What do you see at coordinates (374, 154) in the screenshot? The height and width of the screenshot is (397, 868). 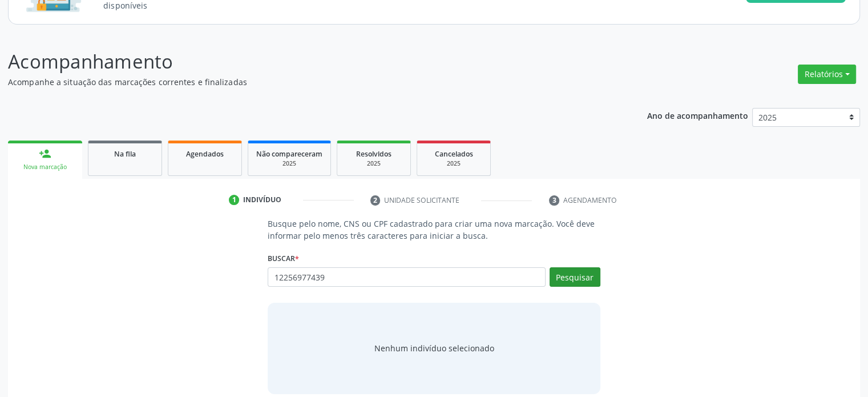 I see `span: Resolvidos` at bounding box center [374, 154].